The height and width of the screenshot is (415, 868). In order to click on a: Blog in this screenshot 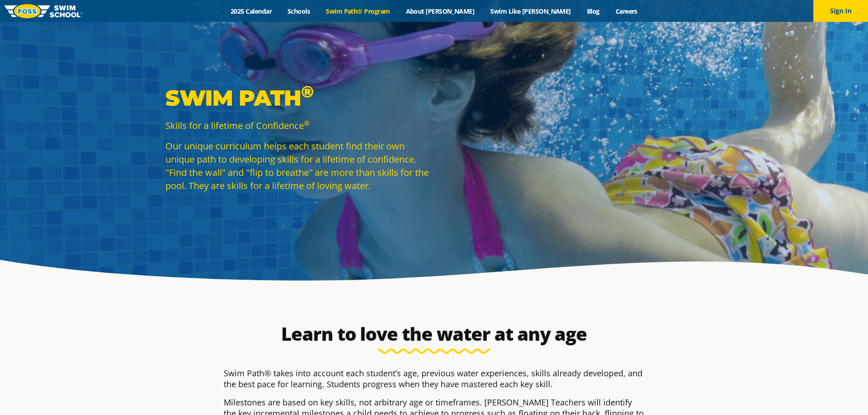, I will do `click(593, 11)`.